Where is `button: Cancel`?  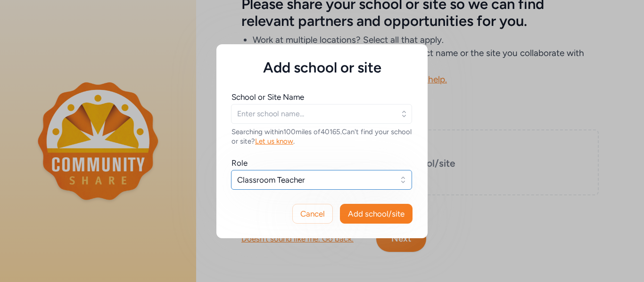 button: Cancel is located at coordinates (312, 214).